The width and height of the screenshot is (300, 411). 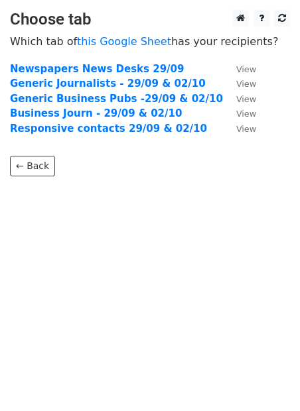 I want to click on a: ← Back, so click(x=32, y=166).